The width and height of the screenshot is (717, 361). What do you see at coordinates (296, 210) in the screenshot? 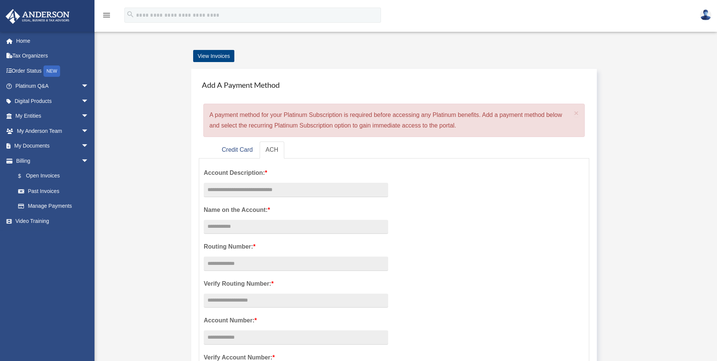
I see `label: Name on the Account:` at bounding box center [296, 210].